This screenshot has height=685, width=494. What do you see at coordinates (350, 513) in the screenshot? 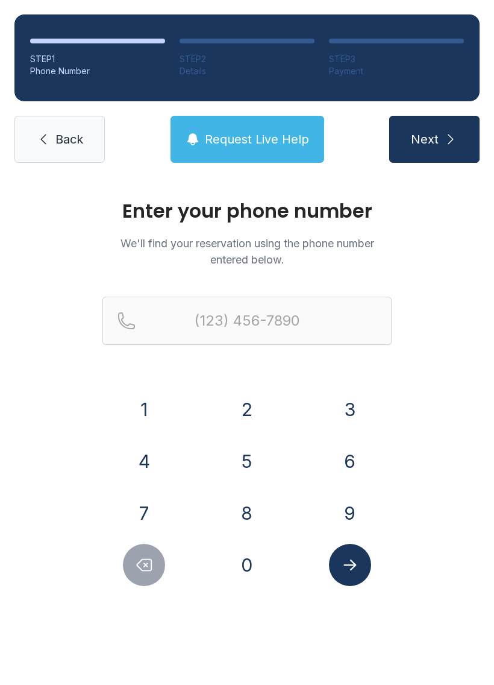
I see `button: 9` at bounding box center [350, 513].